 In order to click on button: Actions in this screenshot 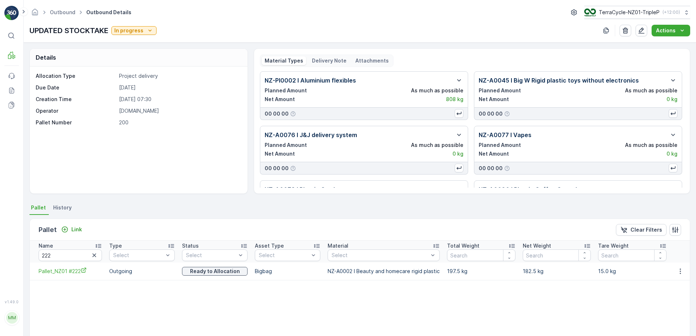, I will do `click(671, 31)`.